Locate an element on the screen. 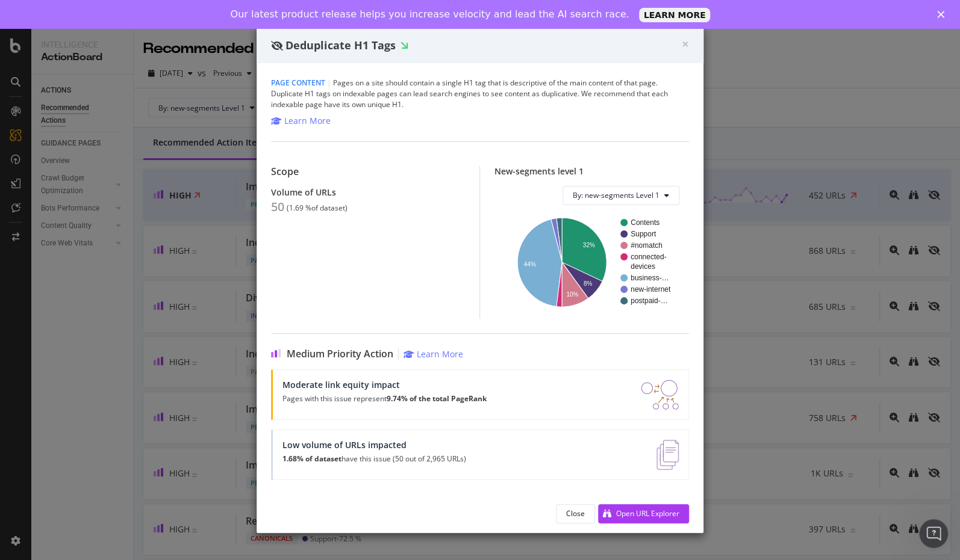 The image size is (960, 560). span: Deduplicate H1 Tags is located at coordinates (340, 45).